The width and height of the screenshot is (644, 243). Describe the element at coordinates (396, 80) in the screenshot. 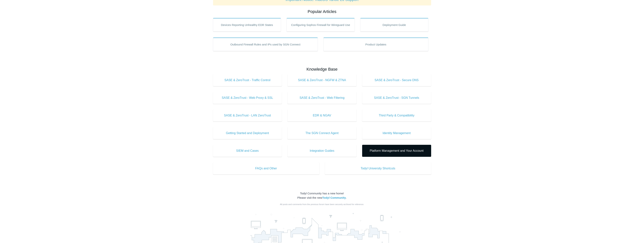

I see `a: SASE & ZeroTrust - Secure DNS` at that location.